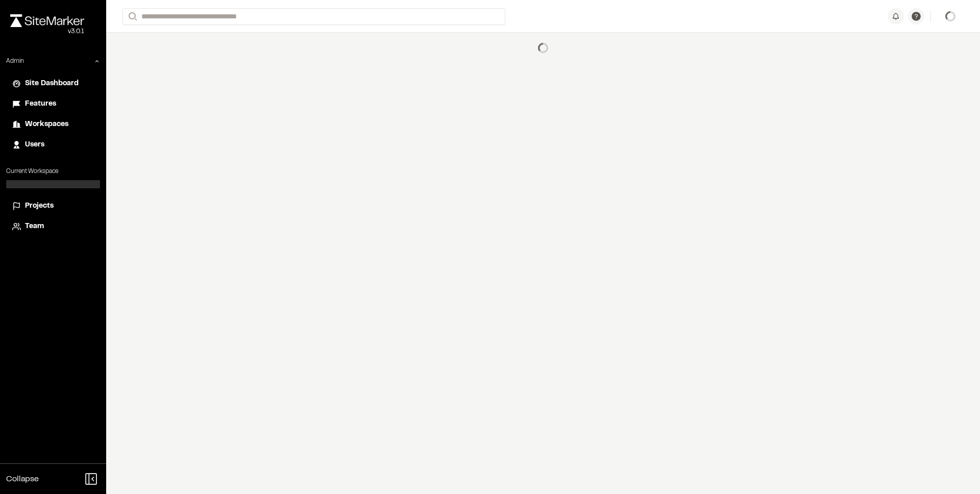 This screenshot has width=980, height=494. What do you see at coordinates (47, 20) in the screenshot?
I see `img: rebrand.png` at bounding box center [47, 20].